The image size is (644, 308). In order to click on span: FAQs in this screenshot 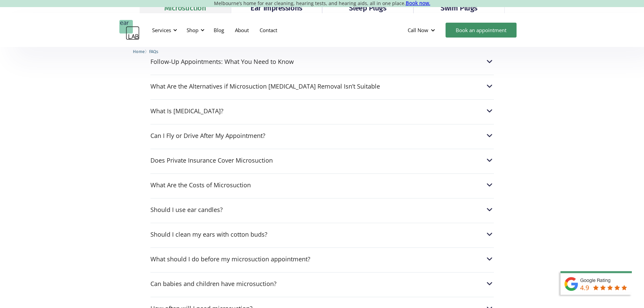, I will do `click(153, 52)`.